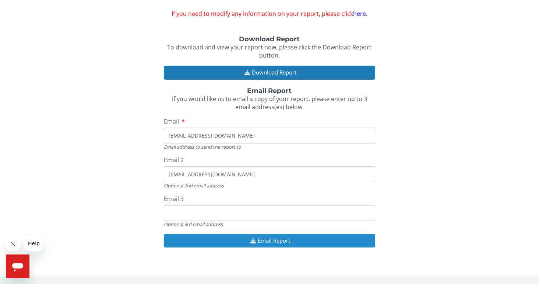 The image size is (539, 284). I want to click on span: If you would like us to email a copy of your report, please enter up to 3 email address(es) below., so click(270, 103).